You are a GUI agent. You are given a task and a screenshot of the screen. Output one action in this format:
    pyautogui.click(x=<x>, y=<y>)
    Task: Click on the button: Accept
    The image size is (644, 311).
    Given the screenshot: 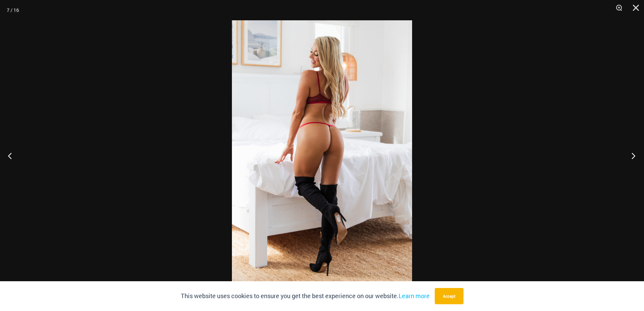 What is the action you would take?
    pyautogui.click(x=449, y=296)
    